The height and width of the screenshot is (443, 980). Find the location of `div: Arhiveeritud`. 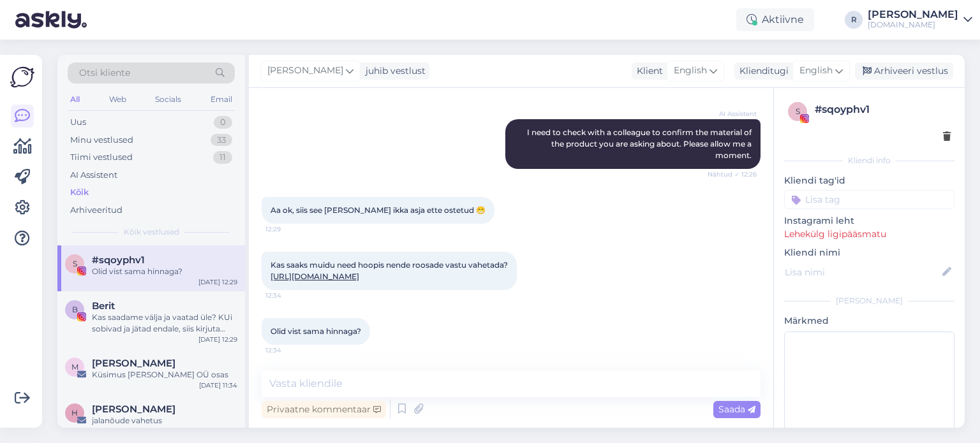

div: Arhiveeritud is located at coordinates (97, 210).